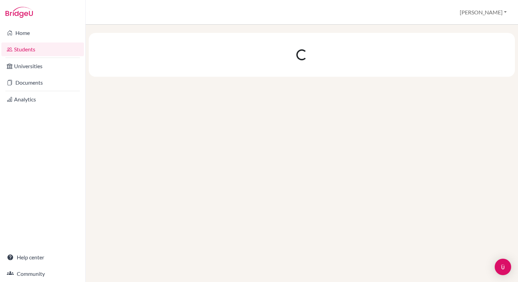 This screenshot has width=518, height=282. Describe the element at coordinates (42, 66) in the screenshot. I see `a: Universities` at that location.